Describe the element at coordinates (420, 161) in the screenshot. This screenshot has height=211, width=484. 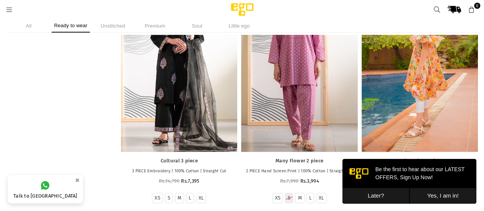
I see `a: Fruit Basket 1 piece` at that location.